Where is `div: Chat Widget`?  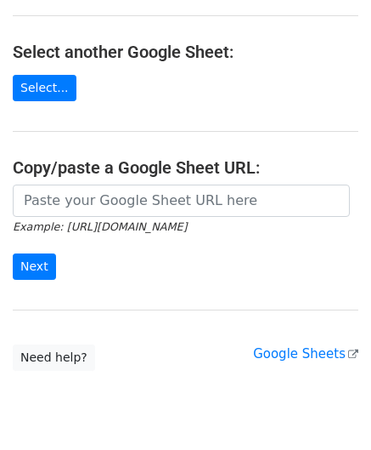 div: Chat Widget is located at coordinates (329, 409).